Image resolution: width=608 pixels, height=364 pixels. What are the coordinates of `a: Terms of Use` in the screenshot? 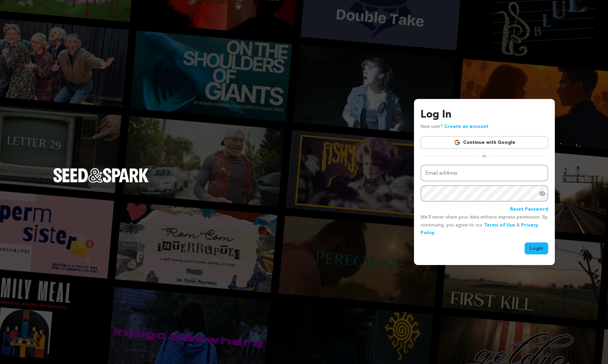 It's located at (499, 225).